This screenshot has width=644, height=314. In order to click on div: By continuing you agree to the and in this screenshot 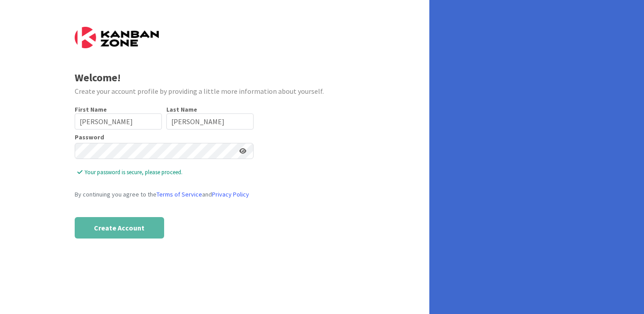, I will do `click(164, 195)`.